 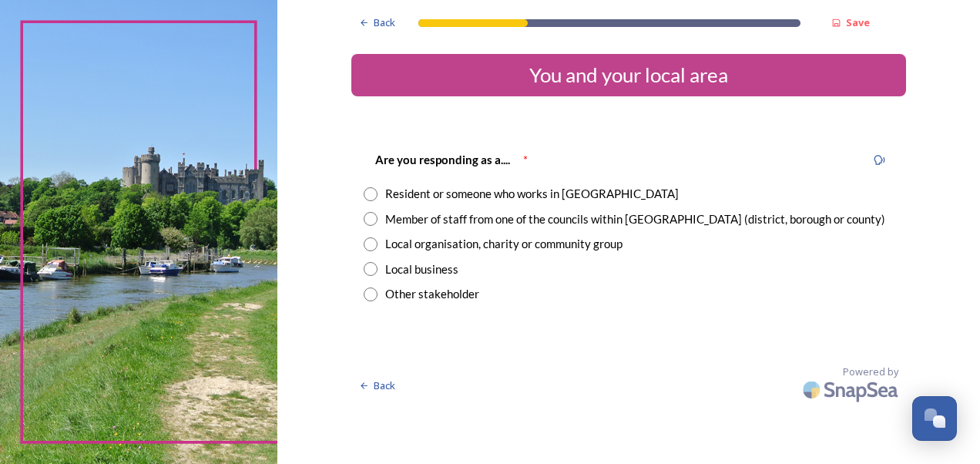 I want to click on strong: Save, so click(x=857, y=22).